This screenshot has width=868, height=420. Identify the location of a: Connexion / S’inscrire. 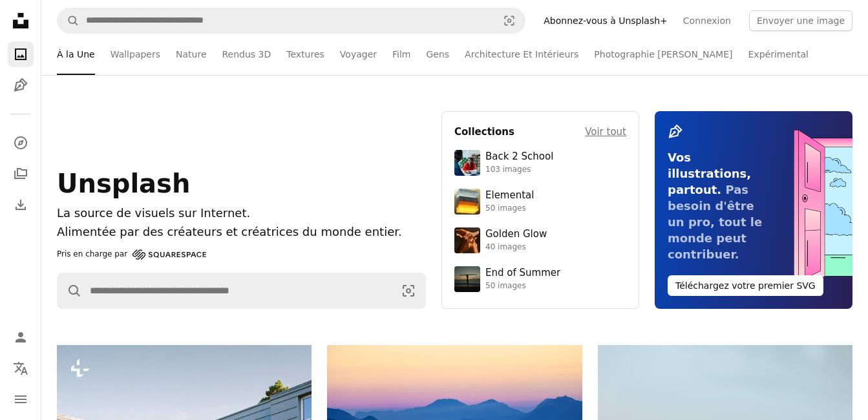
(21, 337).